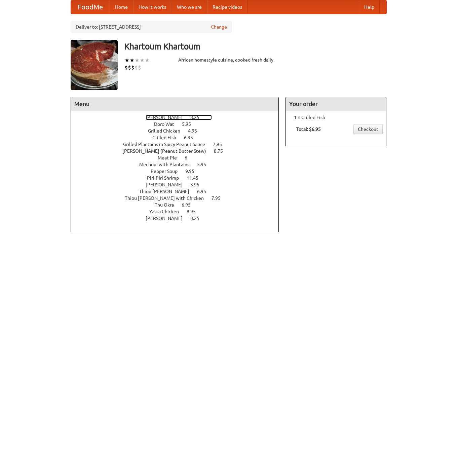  Describe the element at coordinates (179, 205) in the screenshot. I see `a: Thu Okra 6.95` at that location.